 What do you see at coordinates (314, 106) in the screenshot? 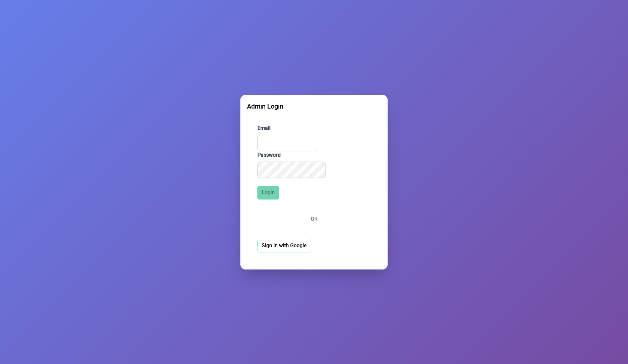
I see `div: Admin Login` at bounding box center [314, 106].